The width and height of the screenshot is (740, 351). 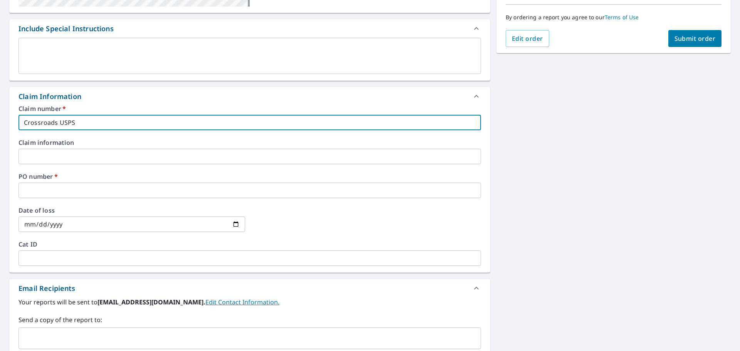 I want to click on label: Claim number, so click(x=250, y=109).